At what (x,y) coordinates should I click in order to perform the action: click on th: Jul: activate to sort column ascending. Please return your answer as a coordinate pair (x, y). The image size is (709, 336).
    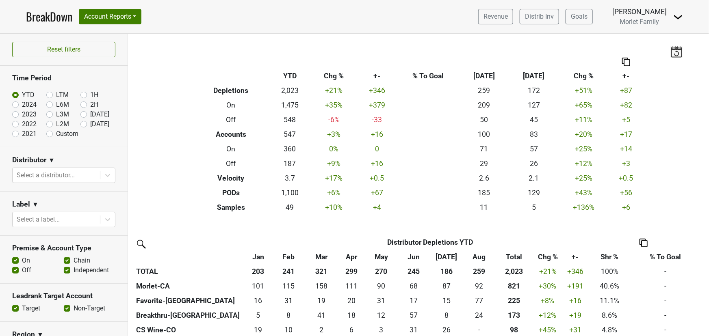
    Looking at the image, I should click on (447, 257).